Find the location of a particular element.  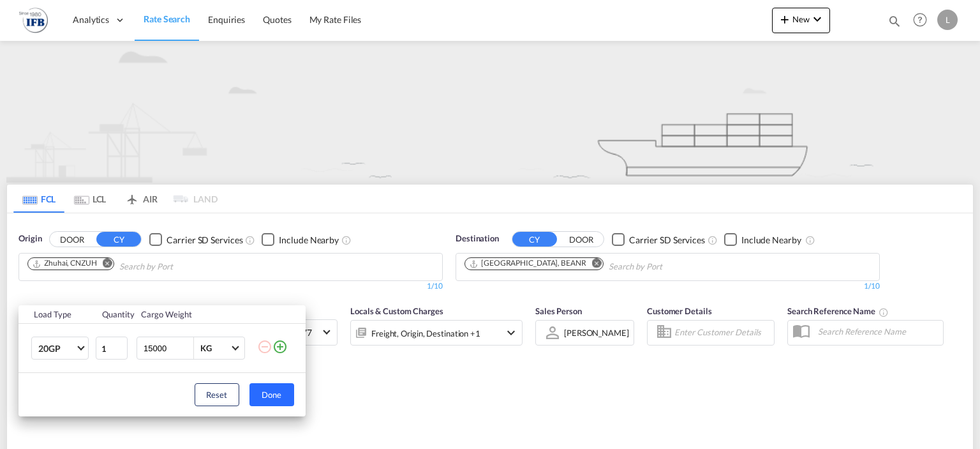

span: 20GP is located at coordinates (57, 348).